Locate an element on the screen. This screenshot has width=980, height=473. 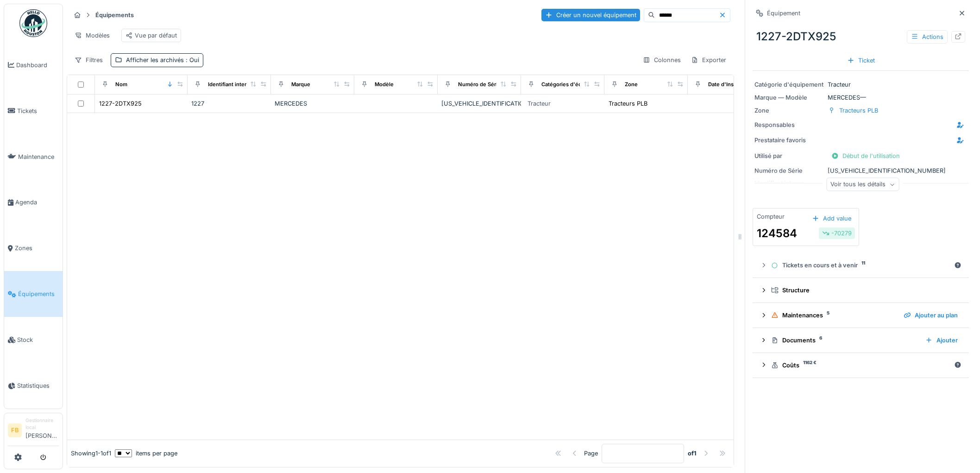
span: Équipements is located at coordinates (39, 294).